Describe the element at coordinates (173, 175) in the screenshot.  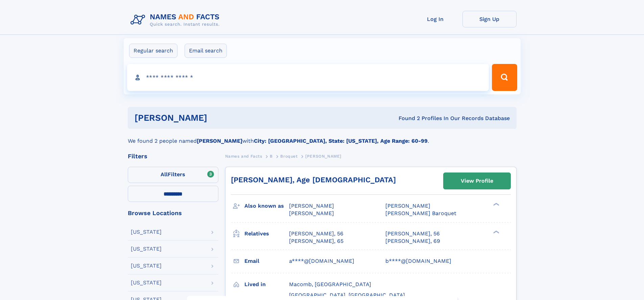
I see `label: Filters` at that location.